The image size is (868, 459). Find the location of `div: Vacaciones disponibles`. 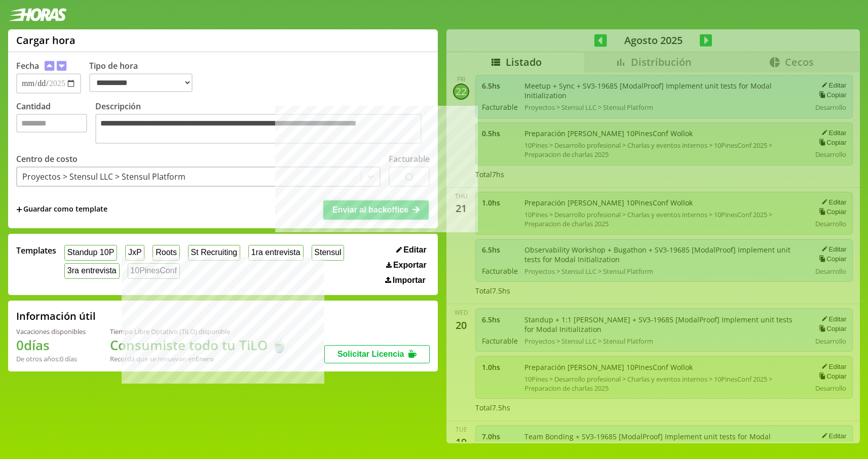

div: Vacaciones disponibles is located at coordinates (50, 332).